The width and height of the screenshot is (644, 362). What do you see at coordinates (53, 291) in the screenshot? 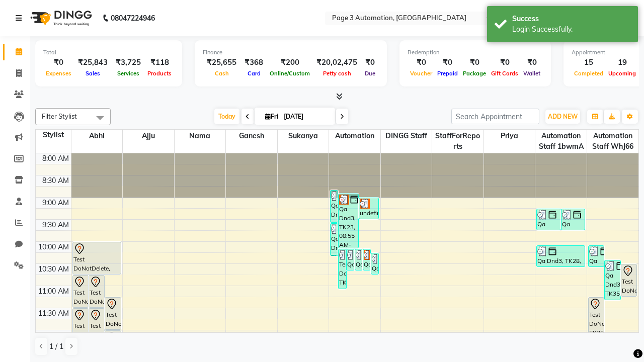
I see `div: 11:00 AM` at bounding box center [53, 291].